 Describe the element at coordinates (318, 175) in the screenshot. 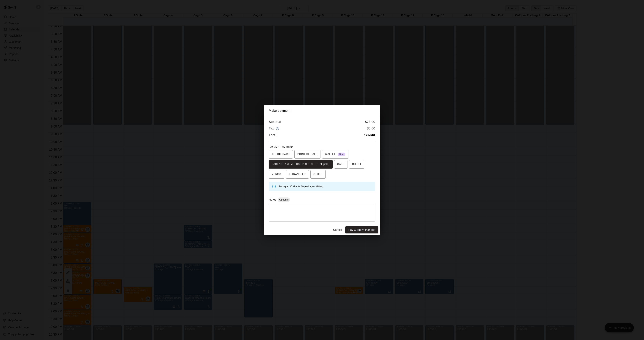

I see `button: OTHER` at that location.